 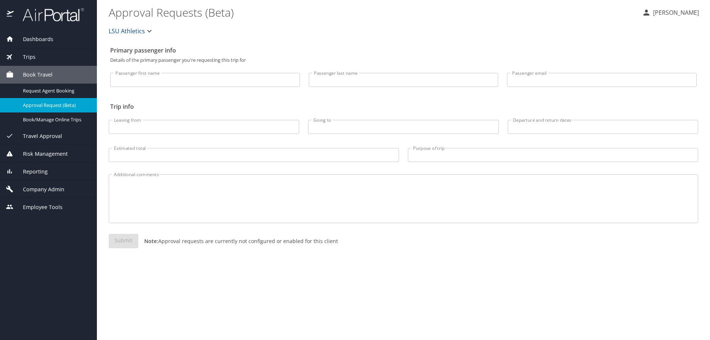 What do you see at coordinates (238, 241) in the screenshot?
I see `p: Approval requests are currently not configured or enabled for this client` at bounding box center [238, 241].